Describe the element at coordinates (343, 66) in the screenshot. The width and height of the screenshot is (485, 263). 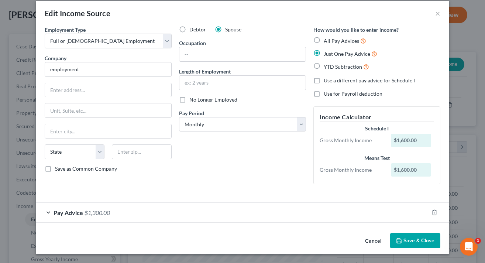
I see `span: YTD Subtraction` at that location.